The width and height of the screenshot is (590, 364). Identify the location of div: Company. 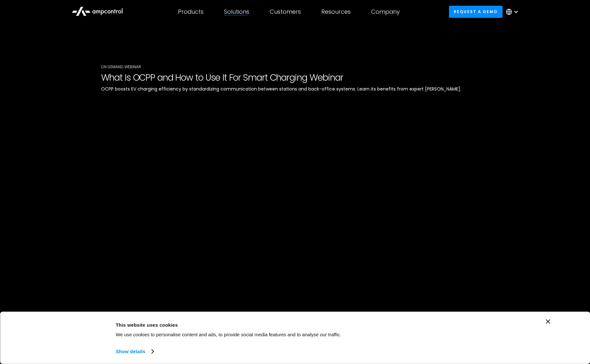
(385, 12).